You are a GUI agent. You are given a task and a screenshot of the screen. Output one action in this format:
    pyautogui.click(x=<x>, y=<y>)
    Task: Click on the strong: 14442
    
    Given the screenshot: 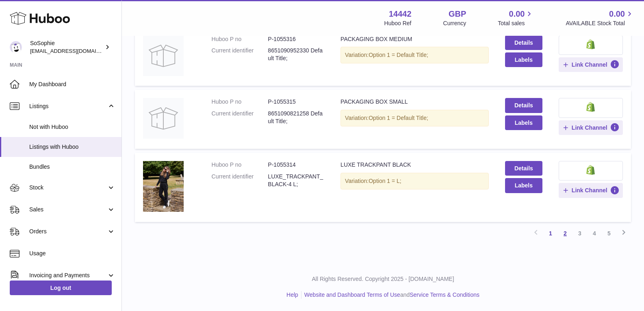 What is the action you would take?
    pyautogui.click(x=400, y=14)
    